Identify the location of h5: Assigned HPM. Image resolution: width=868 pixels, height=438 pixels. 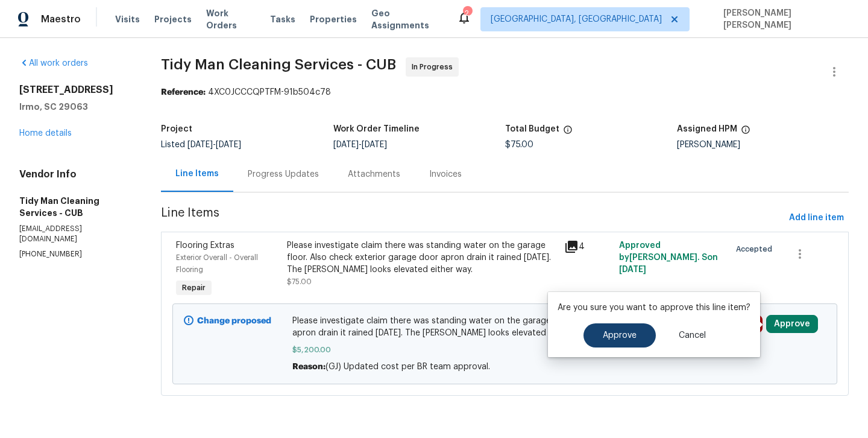
(707, 129).